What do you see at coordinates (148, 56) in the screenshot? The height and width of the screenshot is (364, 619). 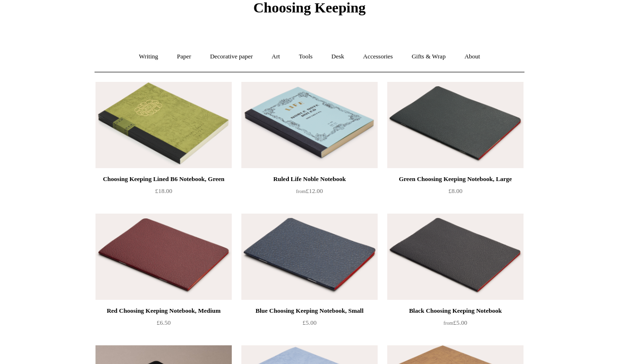 I see `a: Writing` at bounding box center [148, 56].